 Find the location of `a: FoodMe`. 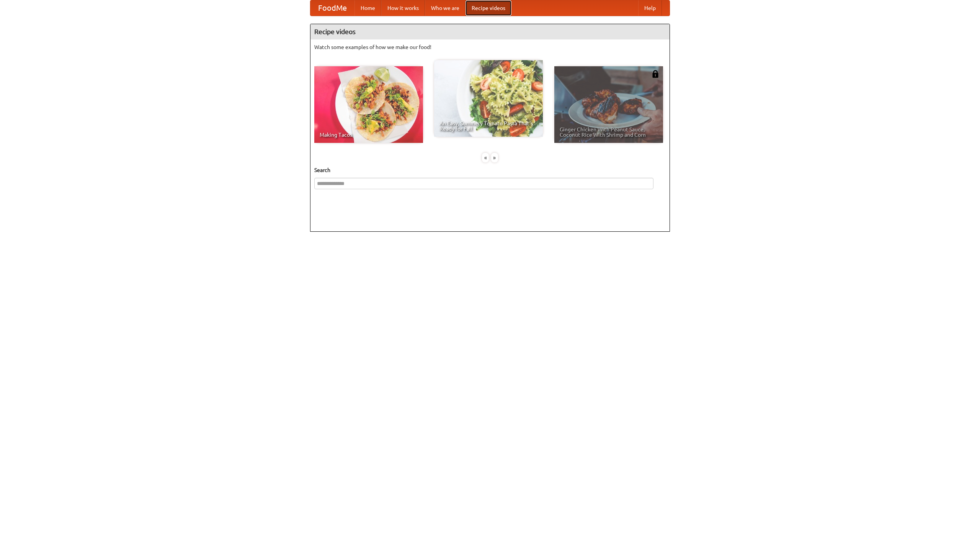

a: FoodMe is located at coordinates (332, 8).